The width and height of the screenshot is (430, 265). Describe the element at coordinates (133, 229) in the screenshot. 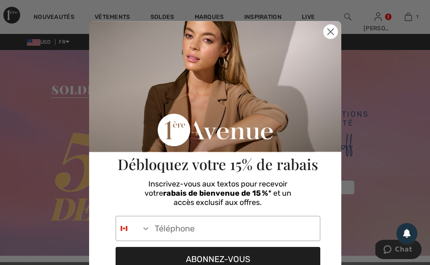

I see `button: Search Countries` at that location.